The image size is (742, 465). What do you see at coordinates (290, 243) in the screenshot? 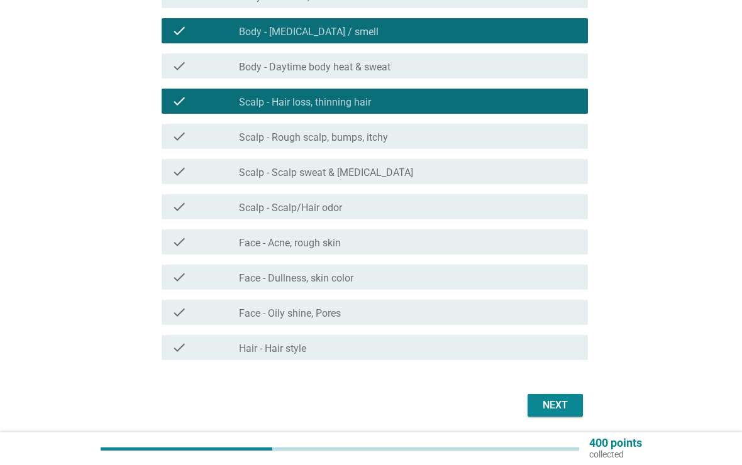
I see `label: Face - Acne, rough skin` at bounding box center [290, 243].